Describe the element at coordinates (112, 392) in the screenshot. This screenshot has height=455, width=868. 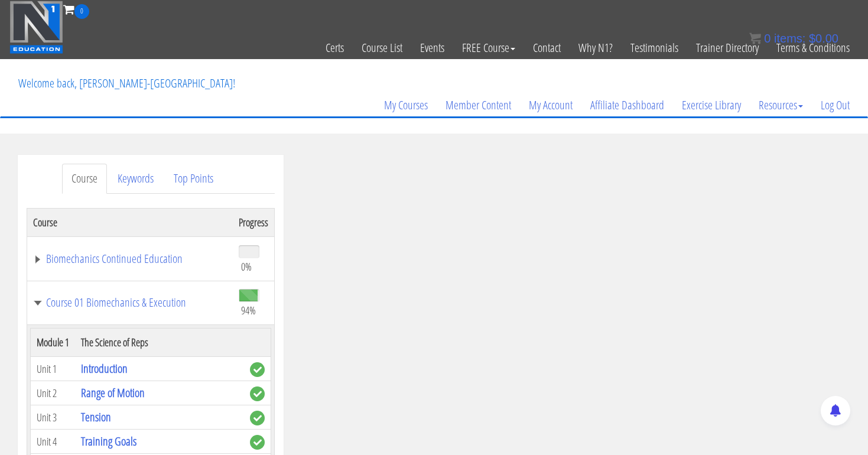
I see `a: Range of Motion` at that location.